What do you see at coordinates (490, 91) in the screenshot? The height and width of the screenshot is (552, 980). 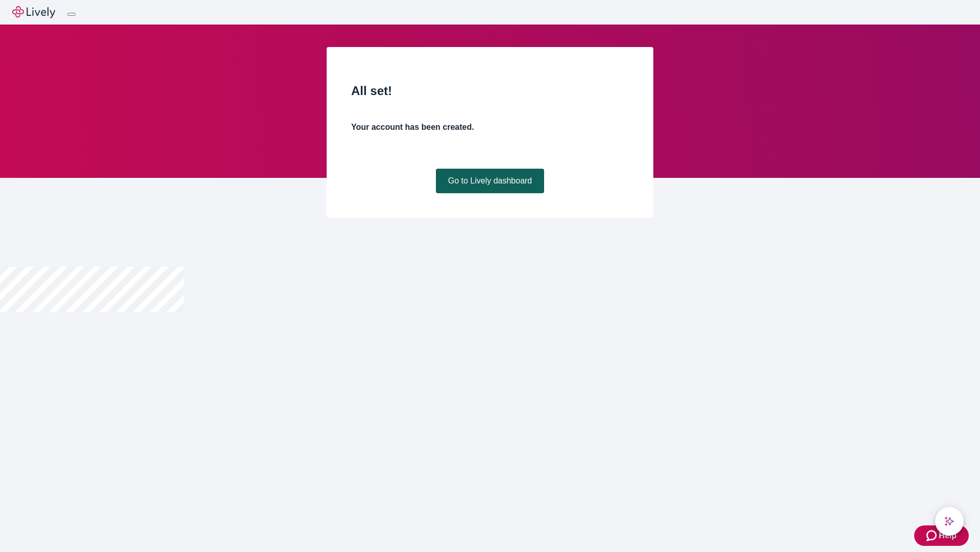 I see `h2: All set!` at bounding box center [490, 91].